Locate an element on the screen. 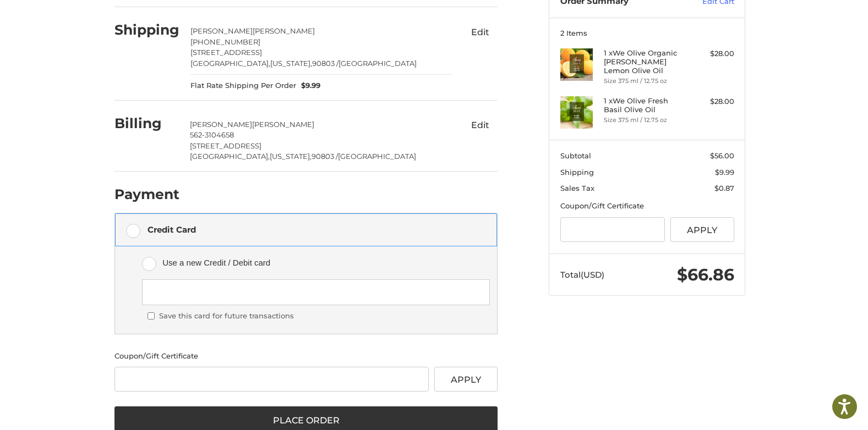 This screenshot has height=430, width=868. div: Credit Card is located at coordinates (172, 229).